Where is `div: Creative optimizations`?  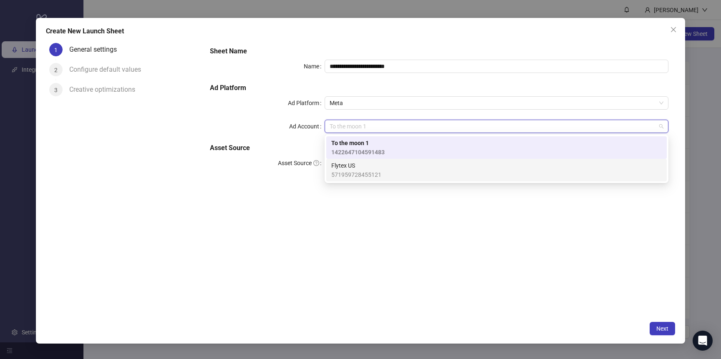 div: Creative optimizations is located at coordinates (106, 90).